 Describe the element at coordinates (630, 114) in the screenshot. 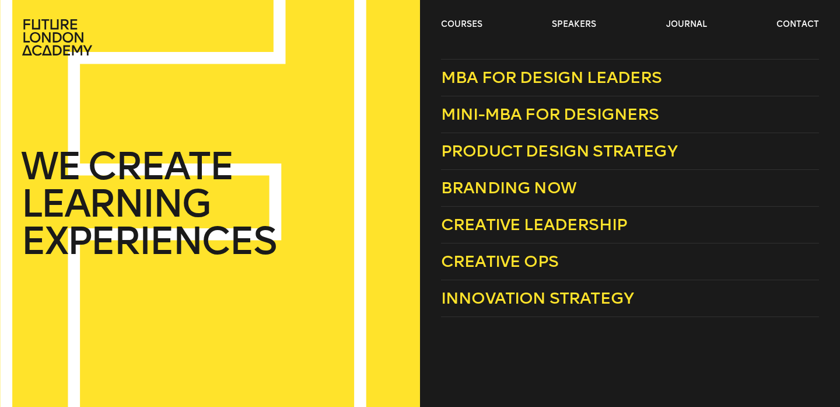

I see `a: Mini-MBA for Designers` at that location.